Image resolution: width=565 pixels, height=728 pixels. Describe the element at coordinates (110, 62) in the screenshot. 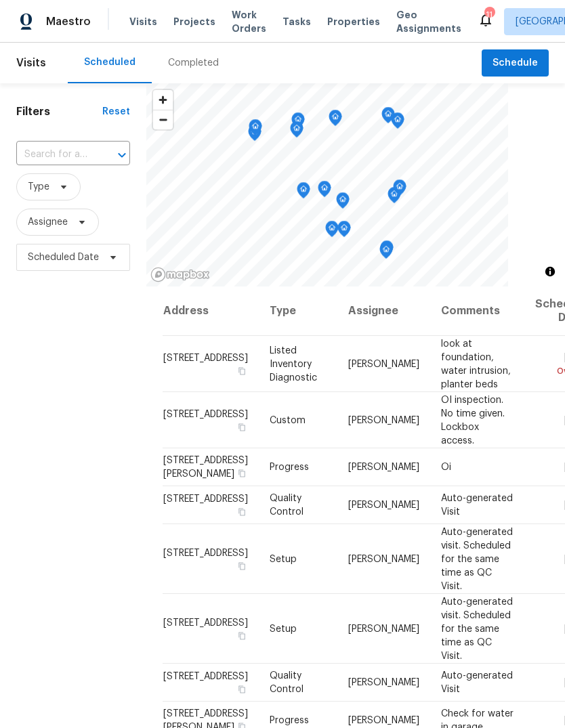

I see `div: Scheduled` at that location.